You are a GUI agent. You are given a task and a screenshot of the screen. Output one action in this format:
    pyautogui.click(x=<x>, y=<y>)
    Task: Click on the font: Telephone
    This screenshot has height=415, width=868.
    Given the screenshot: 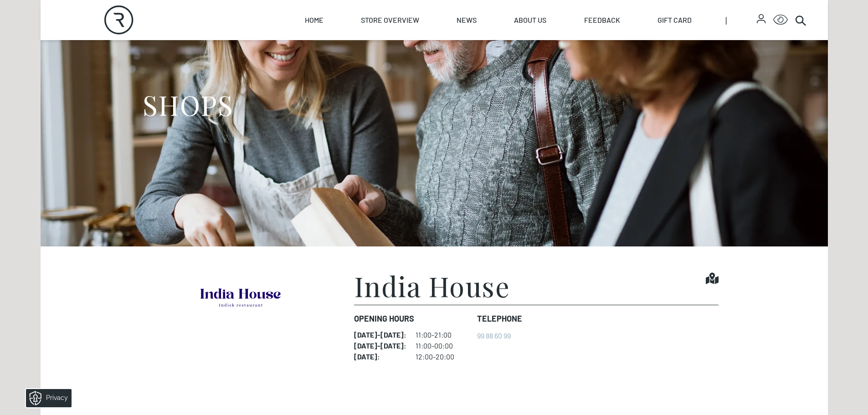 What is the action you would take?
    pyautogui.click(x=499, y=319)
    